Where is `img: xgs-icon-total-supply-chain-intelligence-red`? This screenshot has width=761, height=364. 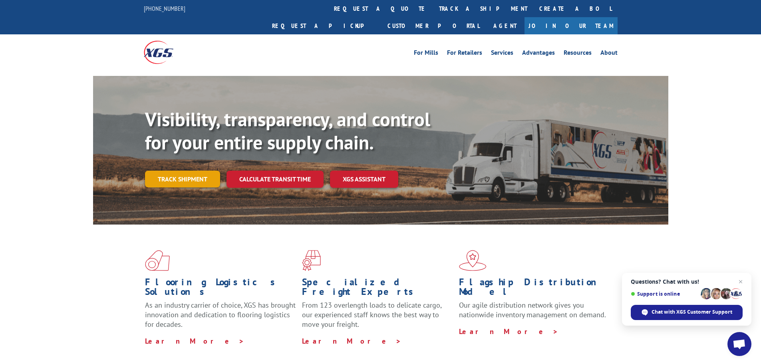
img: xgs-icon-total-supply-chain-intelligence-red is located at coordinates (157, 260).